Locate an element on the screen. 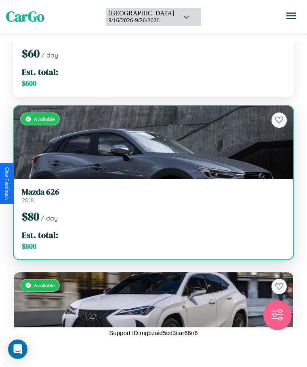 The image size is (307, 367). span: $ 80 is located at coordinates (30, 216).